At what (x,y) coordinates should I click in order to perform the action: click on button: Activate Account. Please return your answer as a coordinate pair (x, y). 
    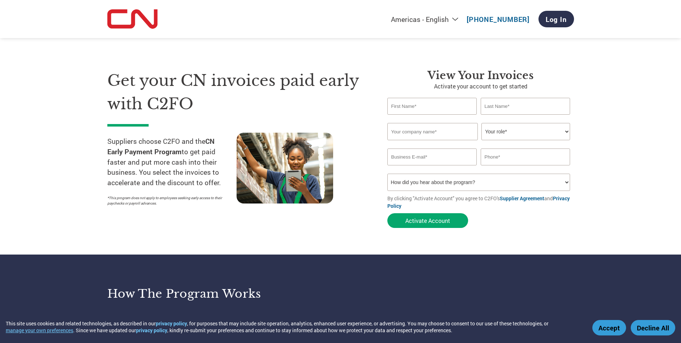
    Looking at the image, I should click on (428, 220).